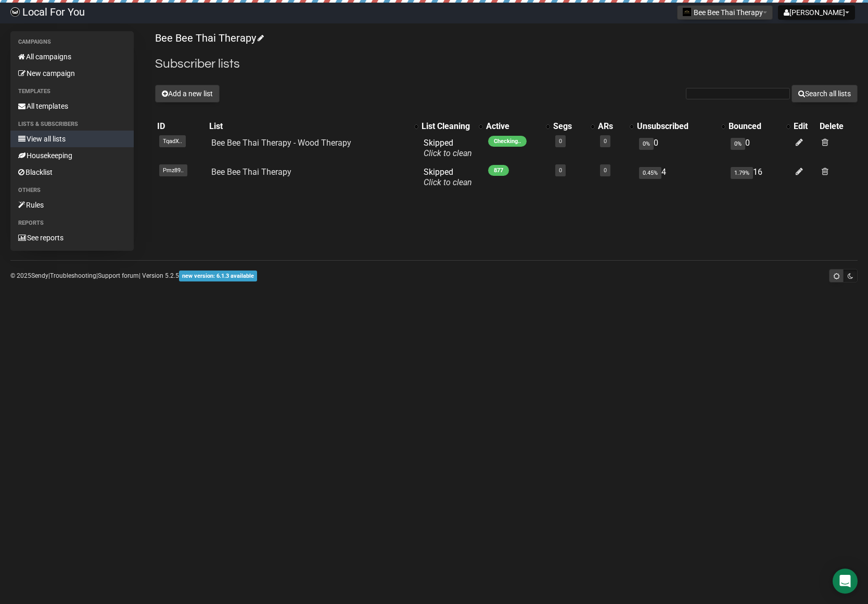  I want to click on a: Troubleshooting, so click(73, 276).